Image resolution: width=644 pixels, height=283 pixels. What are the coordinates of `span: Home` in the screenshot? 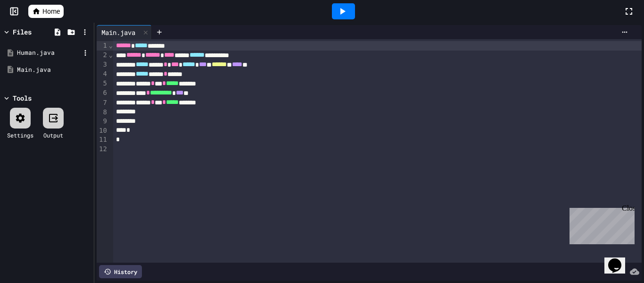 It's located at (51, 11).